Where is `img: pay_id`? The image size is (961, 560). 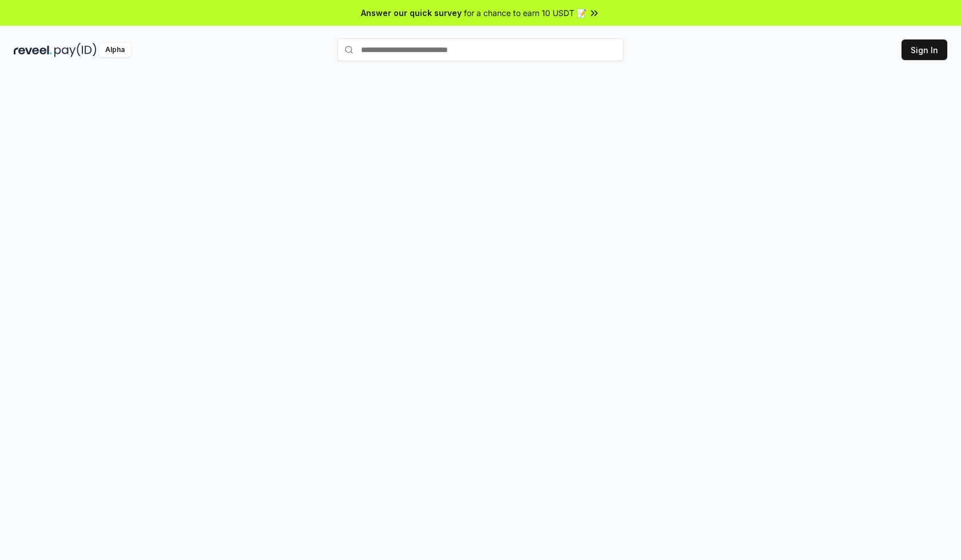
img: pay_id is located at coordinates (76, 50).